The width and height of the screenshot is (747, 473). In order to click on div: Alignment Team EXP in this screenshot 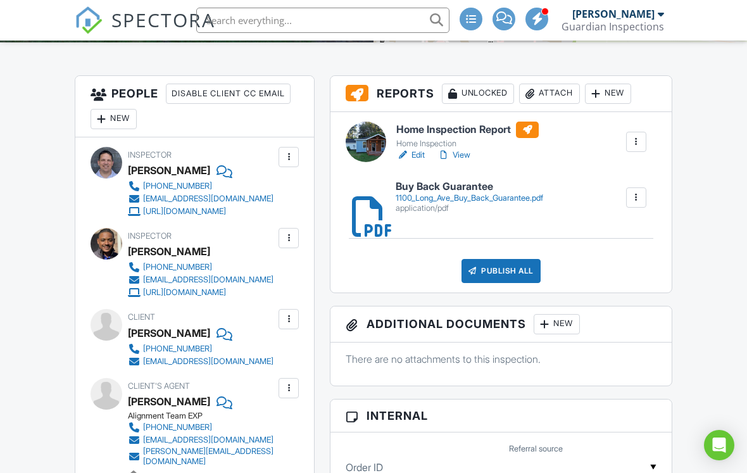, I will do `click(206, 416)`.